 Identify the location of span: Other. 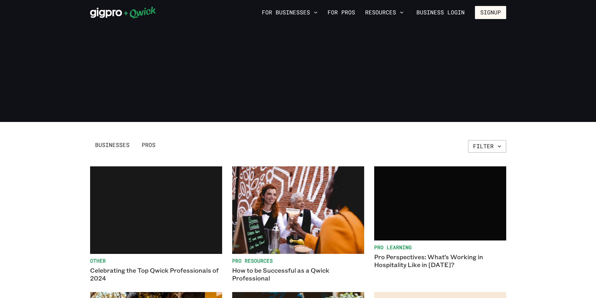
(156, 261).